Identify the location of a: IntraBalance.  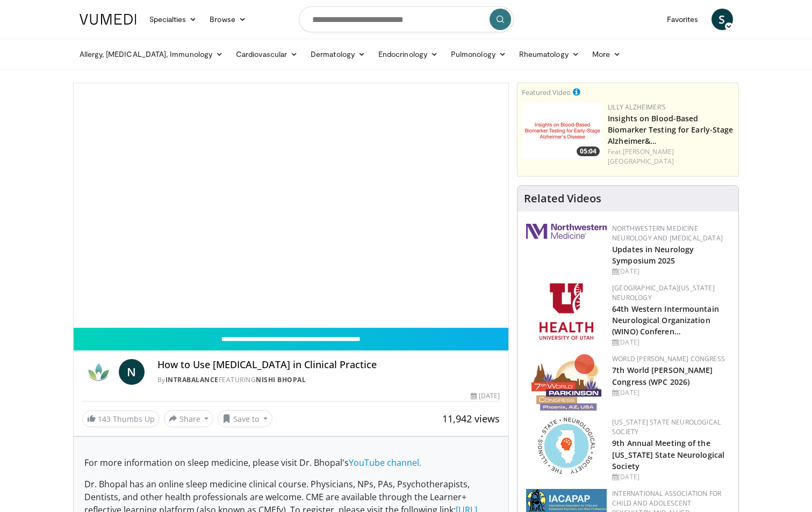
(192, 379).